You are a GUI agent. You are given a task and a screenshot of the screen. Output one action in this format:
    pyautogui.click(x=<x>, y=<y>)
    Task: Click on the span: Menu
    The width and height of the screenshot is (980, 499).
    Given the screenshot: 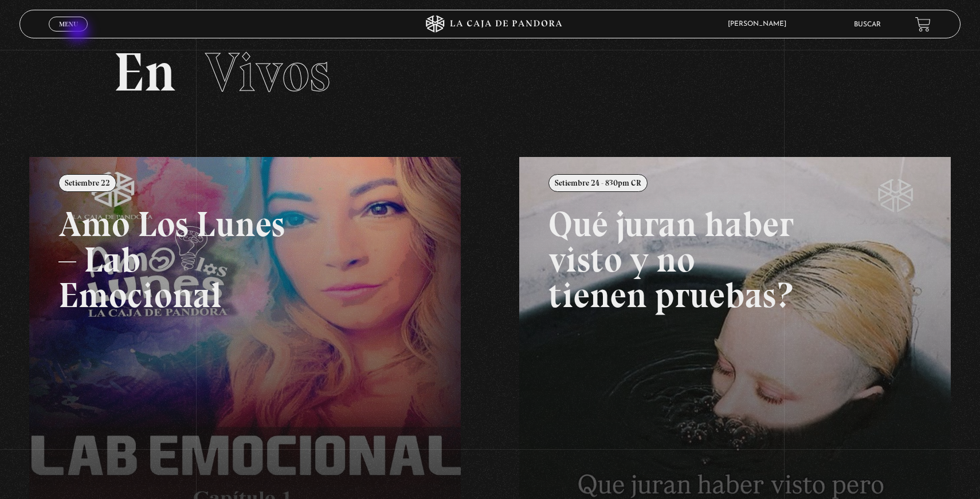 What is the action you would take?
    pyautogui.click(x=68, y=24)
    